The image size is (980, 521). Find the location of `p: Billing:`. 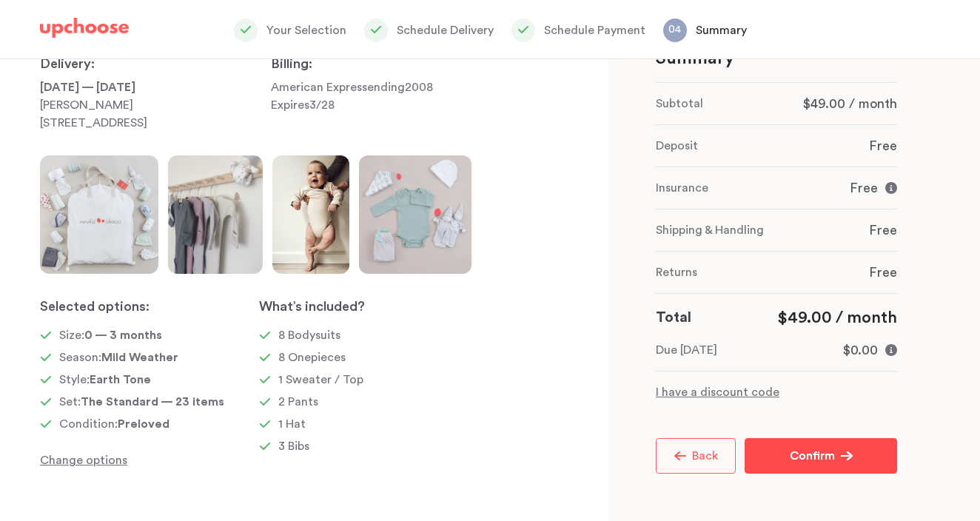

p: Billing: is located at coordinates (374, 64).